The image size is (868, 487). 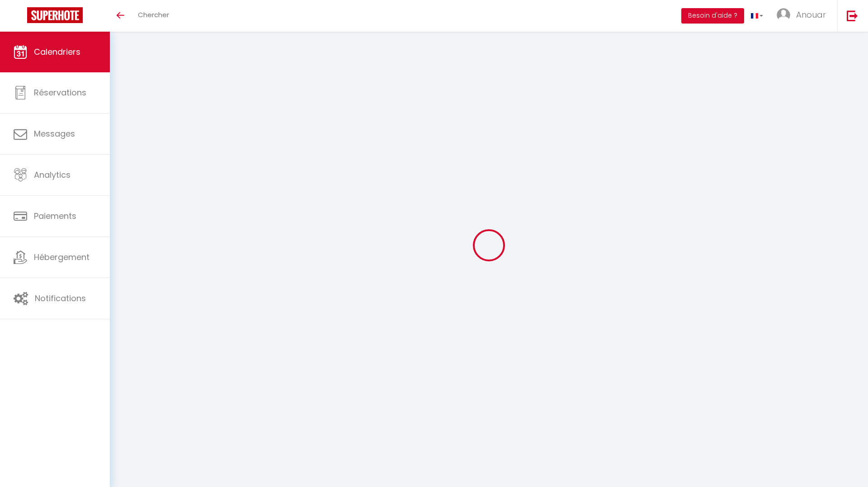 What do you see at coordinates (153, 14) in the screenshot?
I see `span: Chercher` at bounding box center [153, 14].